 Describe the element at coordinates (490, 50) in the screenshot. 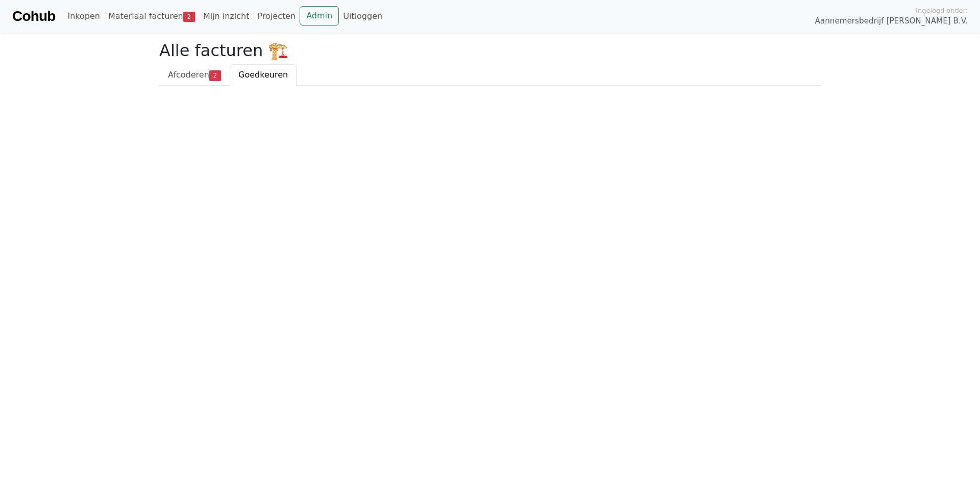

I see `h2: Alle facturen 🏗️` at that location.